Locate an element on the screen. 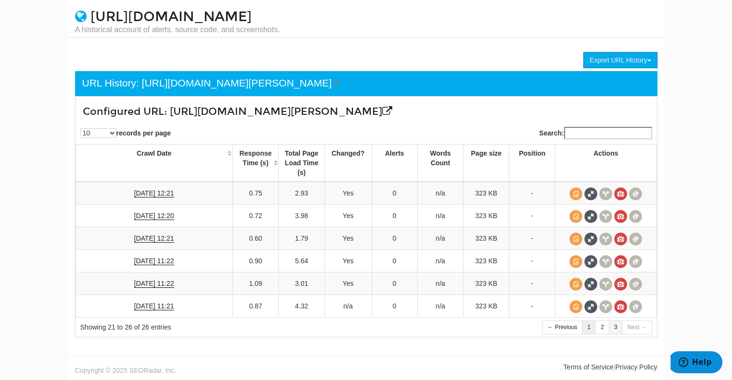 The height and width of the screenshot is (380, 732). a: Terms of Service is located at coordinates (588, 367).